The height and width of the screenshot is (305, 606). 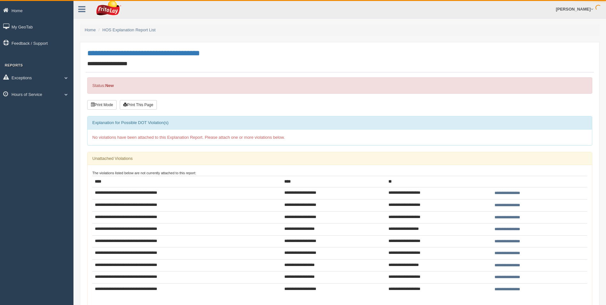 What do you see at coordinates (340, 159) in the screenshot?
I see `div: Unattached Violations` at bounding box center [340, 159].